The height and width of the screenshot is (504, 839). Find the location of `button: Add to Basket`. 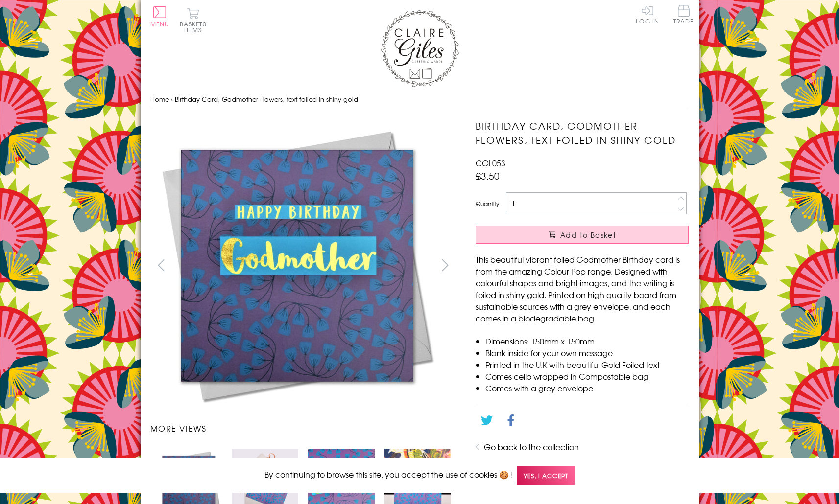

button: Add to Basket is located at coordinates (582, 235).